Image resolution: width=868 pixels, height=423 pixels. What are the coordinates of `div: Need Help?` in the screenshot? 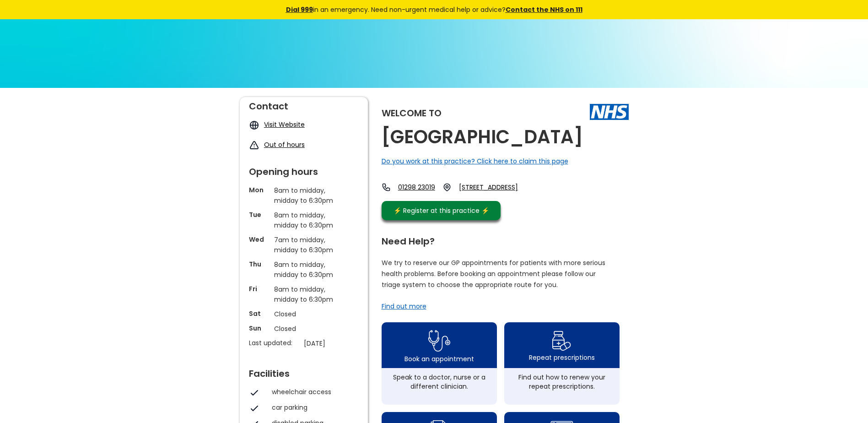 It's located at (500, 239).